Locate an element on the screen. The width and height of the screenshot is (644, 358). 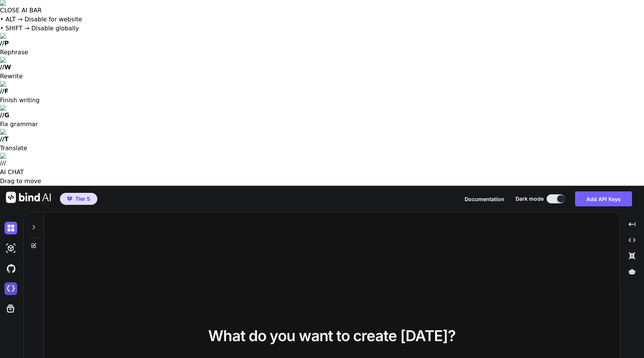
img: Bind AI is located at coordinates (29, 197).